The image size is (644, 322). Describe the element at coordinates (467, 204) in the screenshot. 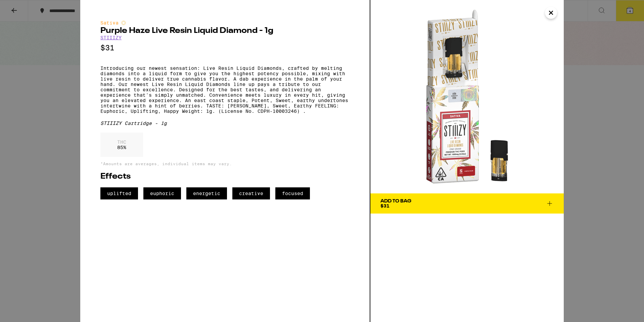

I see `button: Add To Bag$31` at that location.